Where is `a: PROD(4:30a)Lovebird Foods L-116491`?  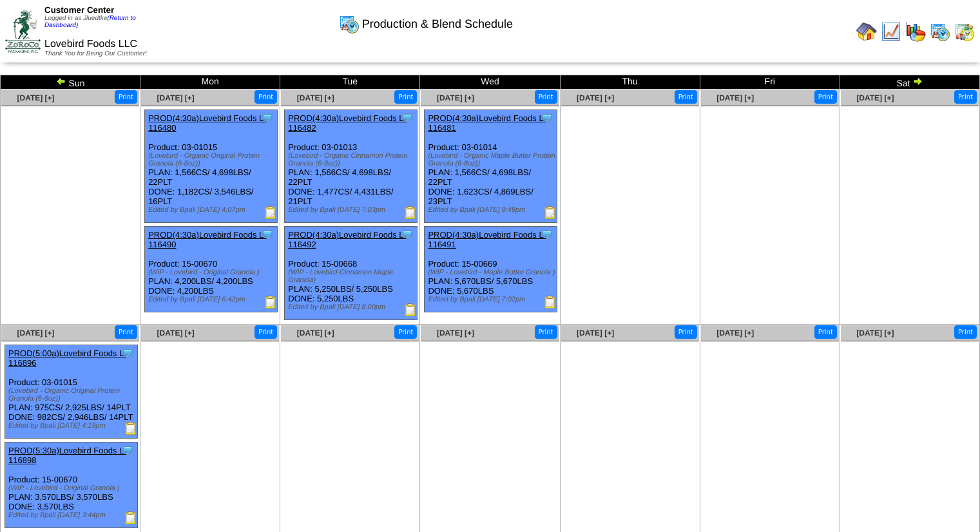
a: PROD(4:30a)Lovebird Foods L-116491 is located at coordinates (487, 240).